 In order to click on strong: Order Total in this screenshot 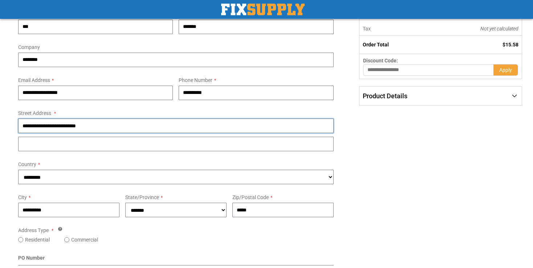, I will do `click(376, 45)`.